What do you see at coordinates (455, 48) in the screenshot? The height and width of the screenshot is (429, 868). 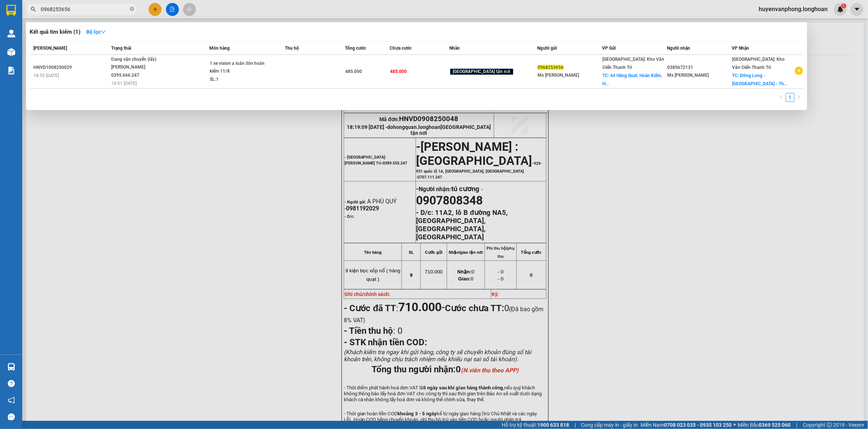 I see `span: Nhãn` at bounding box center [455, 48].